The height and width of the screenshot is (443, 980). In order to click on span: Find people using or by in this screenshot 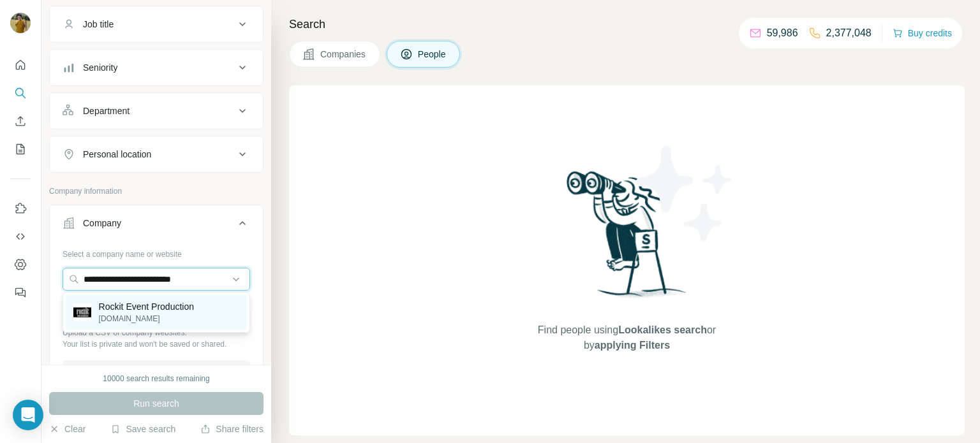, I will do `click(627, 338)`.